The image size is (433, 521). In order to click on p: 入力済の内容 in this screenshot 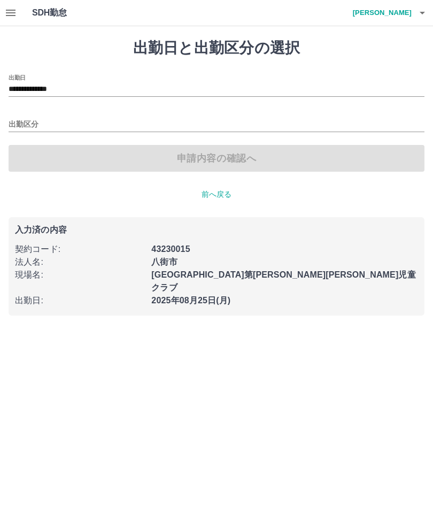, I will do `click(217, 230)`.